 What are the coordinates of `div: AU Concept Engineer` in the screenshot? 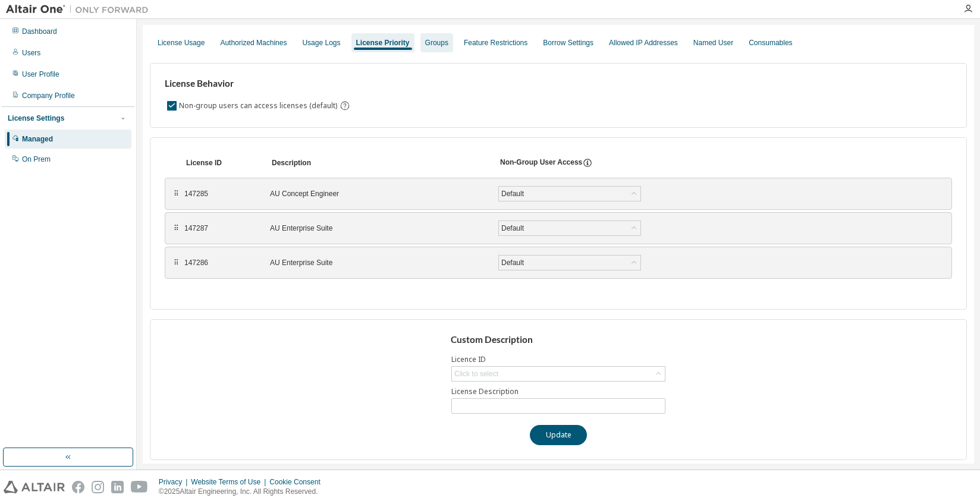 It's located at (377, 194).